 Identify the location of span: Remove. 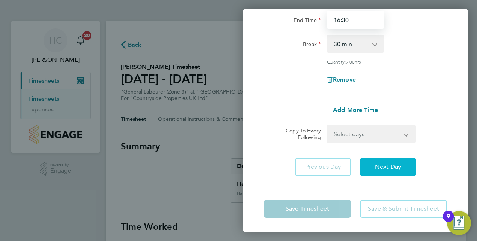
(344, 79).